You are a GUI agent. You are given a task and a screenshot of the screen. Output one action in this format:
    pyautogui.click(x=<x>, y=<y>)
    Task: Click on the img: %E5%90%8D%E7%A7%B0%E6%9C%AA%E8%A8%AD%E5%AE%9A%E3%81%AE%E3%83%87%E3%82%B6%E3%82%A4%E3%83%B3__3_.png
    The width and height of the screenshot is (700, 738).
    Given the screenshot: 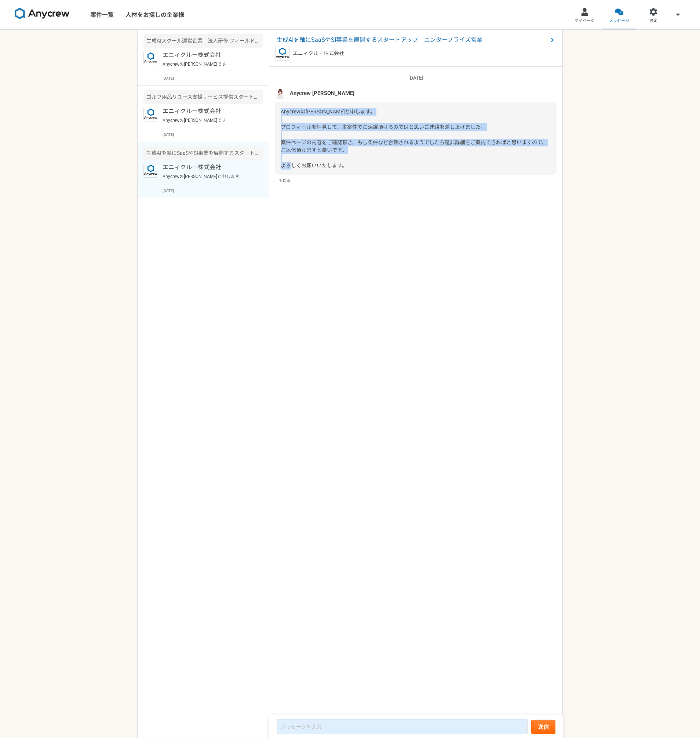 What is the action you would take?
    pyautogui.click(x=281, y=93)
    